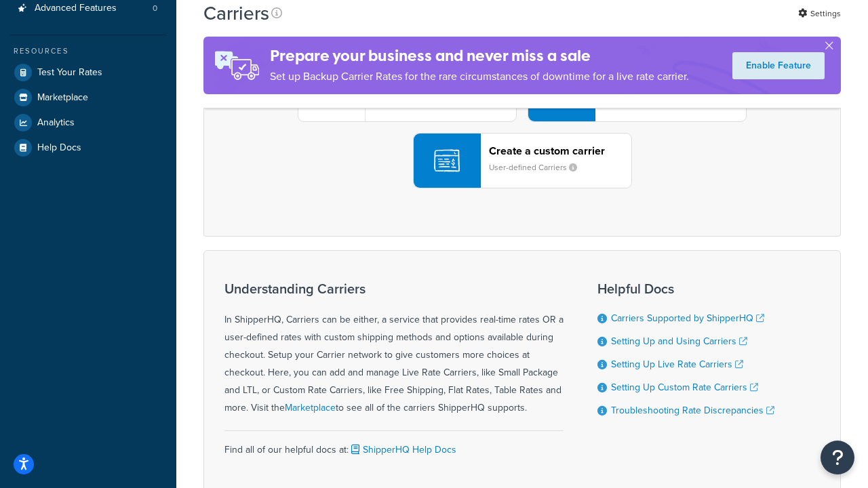 Image resolution: width=868 pixels, height=488 pixels. Describe the element at coordinates (88, 50) in the screenshot. I see `div: Resources` at that location.